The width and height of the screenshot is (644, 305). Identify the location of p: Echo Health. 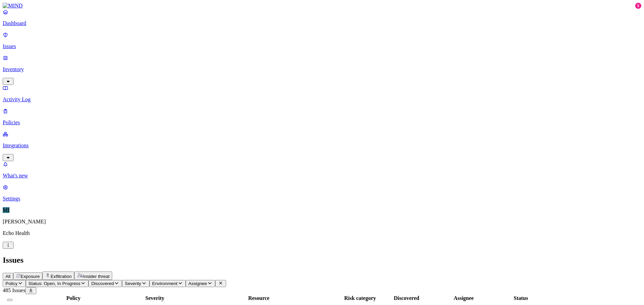
(322, 233).